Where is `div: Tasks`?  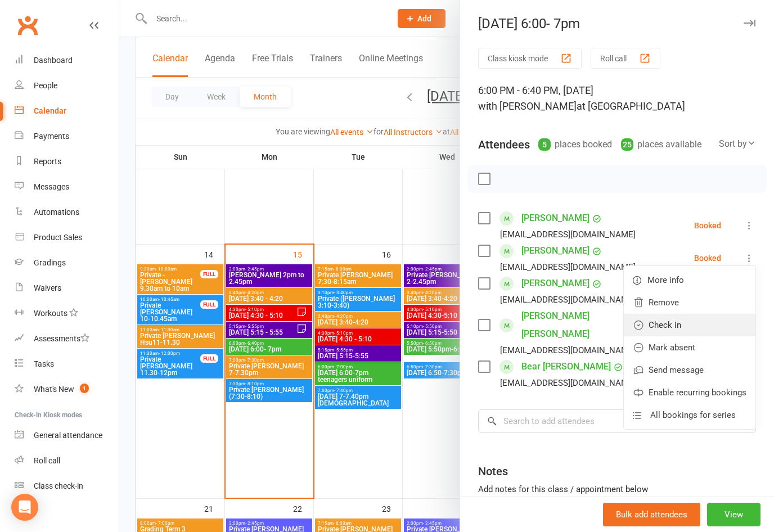 div: Tasks is located at coordinates (44, 364).